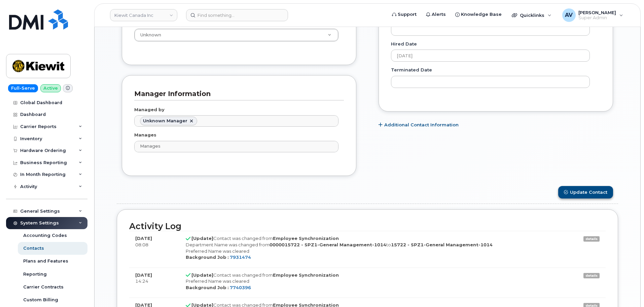  I want to click on span: Super Admin, so click(597, 18).